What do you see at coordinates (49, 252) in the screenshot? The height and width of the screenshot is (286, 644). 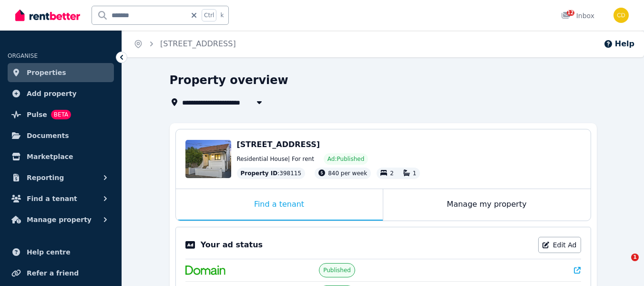 I see `span: Help centre` at bounding box center [49, 252].